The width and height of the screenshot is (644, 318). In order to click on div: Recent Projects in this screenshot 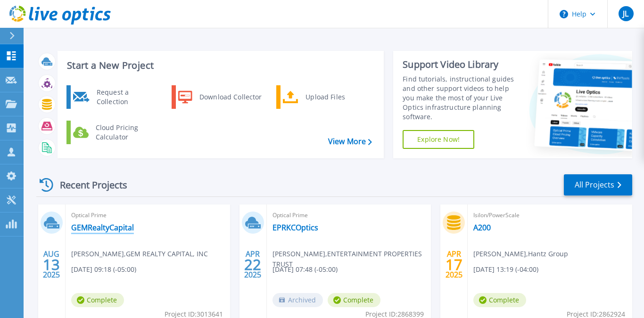, I will do `click(89, 185)`.